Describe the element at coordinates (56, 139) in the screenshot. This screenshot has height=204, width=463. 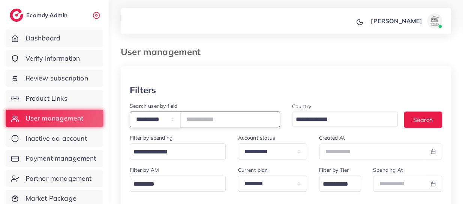
I see `span: Inactive ad account` at that location.